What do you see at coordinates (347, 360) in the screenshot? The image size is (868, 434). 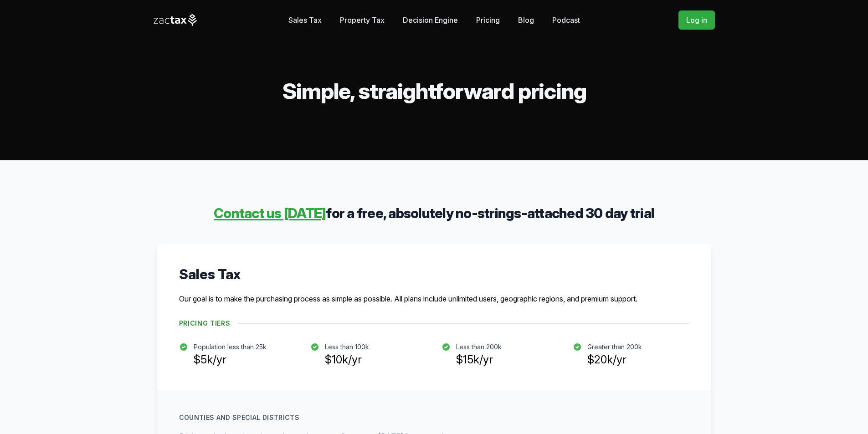 I see `h3: $10k/yr` at bounding box center [347, 360].